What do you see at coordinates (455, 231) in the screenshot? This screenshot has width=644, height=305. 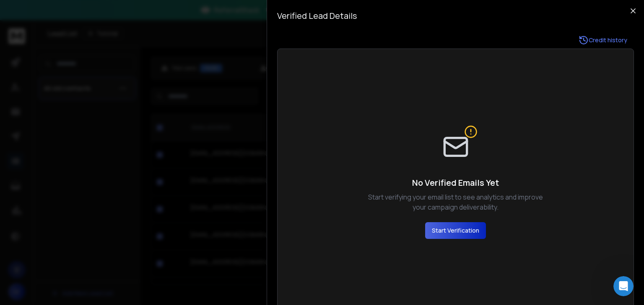 I see `button: Start Verification` at bounding box center [455, 231].